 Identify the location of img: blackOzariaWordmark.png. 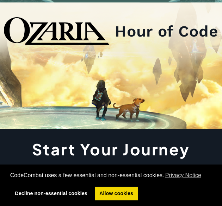
(57, 31).